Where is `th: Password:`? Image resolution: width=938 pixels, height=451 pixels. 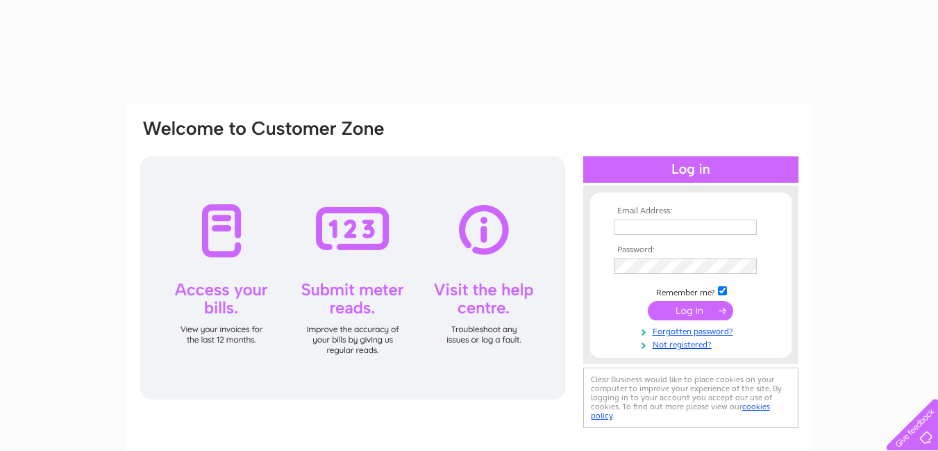 th: Password: is located at coordinates (691, 250).